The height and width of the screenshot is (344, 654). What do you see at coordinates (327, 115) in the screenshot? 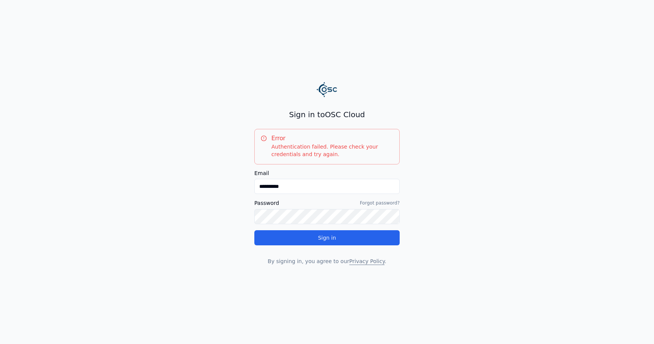
I see `h2: Sign in to OSC Cloud` at bounding box center [327, 115].